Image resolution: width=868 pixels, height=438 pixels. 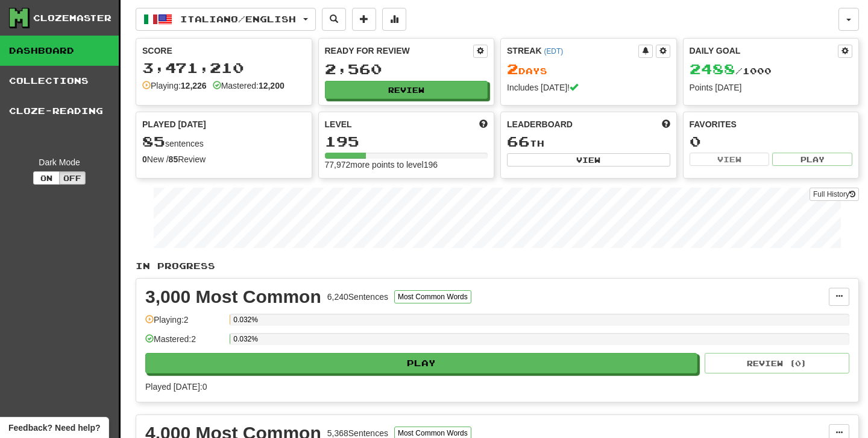 What do you see at coordinates (771, 124) in the screenshot?
I see `div: Favorites` at bounding box center [771, 124].